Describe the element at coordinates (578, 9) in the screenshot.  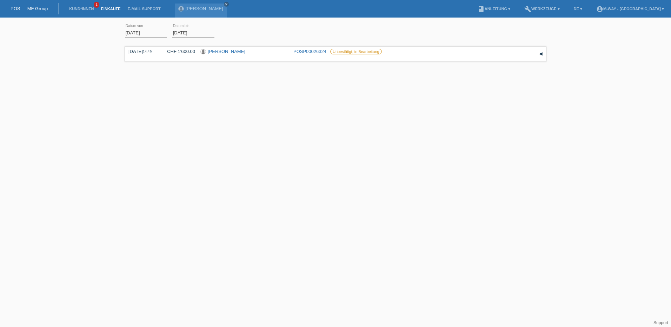
I see `a: DE ▾` at that location.